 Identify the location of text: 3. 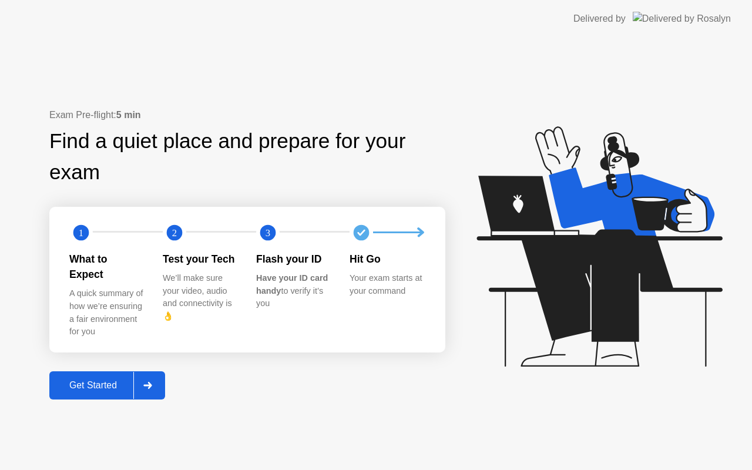
(268, 232).